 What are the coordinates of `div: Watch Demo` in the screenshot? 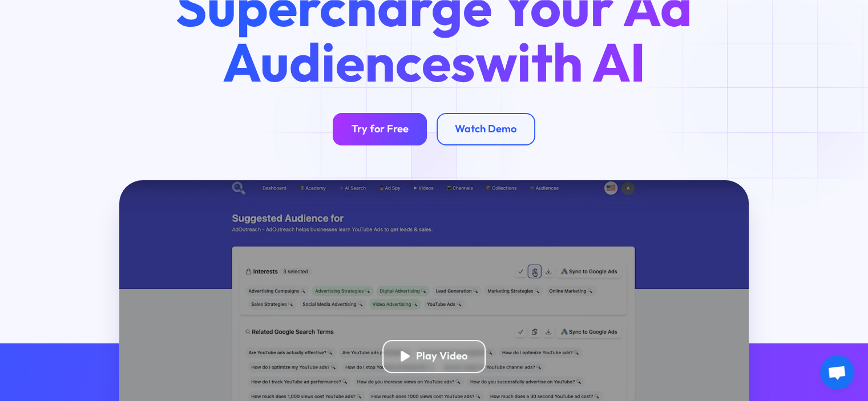 It's located at (486, 129).